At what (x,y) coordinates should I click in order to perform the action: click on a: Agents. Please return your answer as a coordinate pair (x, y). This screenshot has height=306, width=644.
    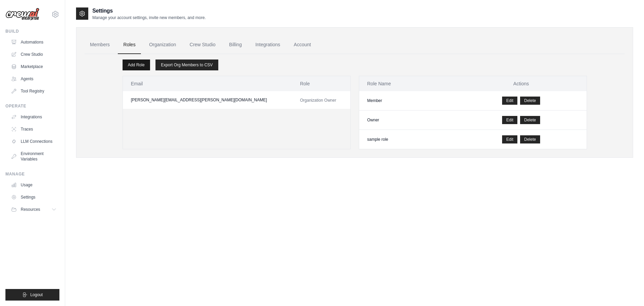
    Looking at the image, I should click on (33, 79).